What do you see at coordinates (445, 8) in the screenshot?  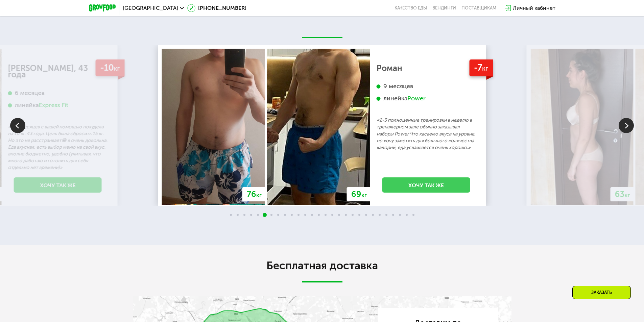 I see `a: Вендинги` at bounding box center [445, 8].